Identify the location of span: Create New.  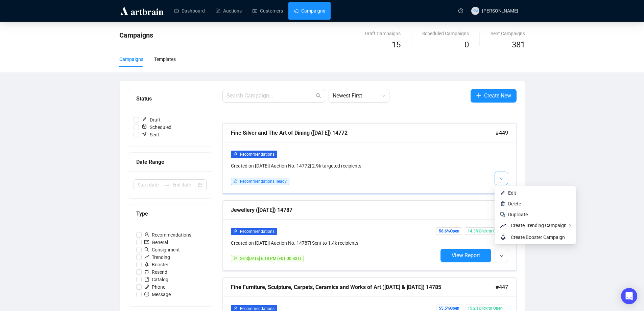
(498, 96).